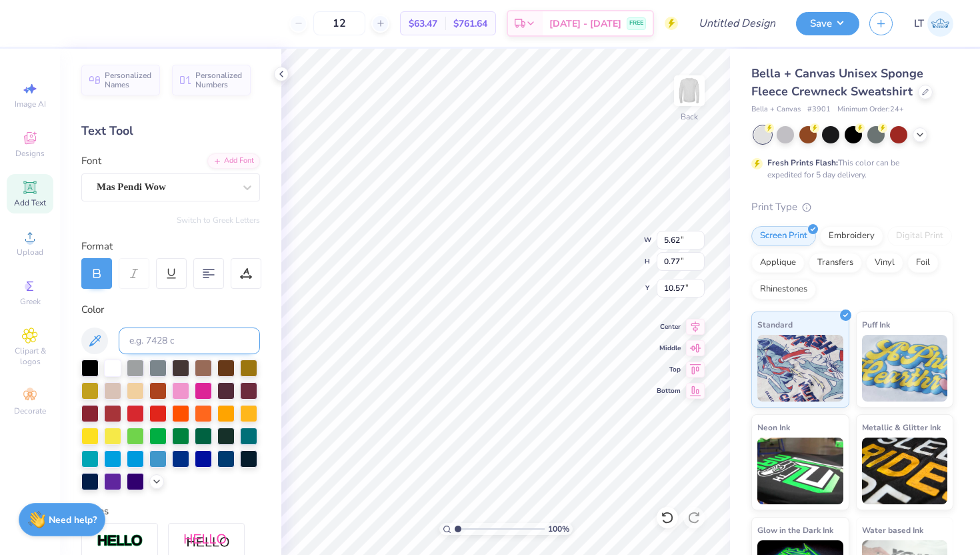 The height and width of the screenshot is (555, 980). I want to click on span: $761.64, so click(470, 24).